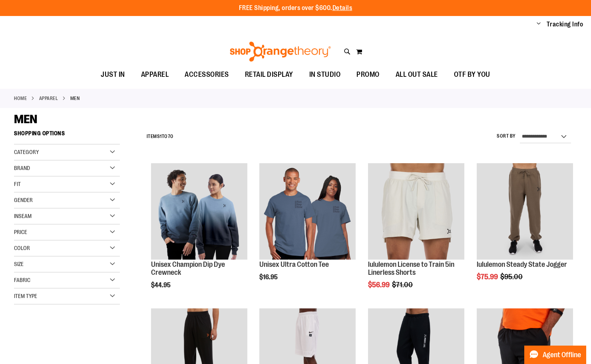 The height and width of the screenshot is (364, 591). I want to click on a: Home, so click(20, 99).